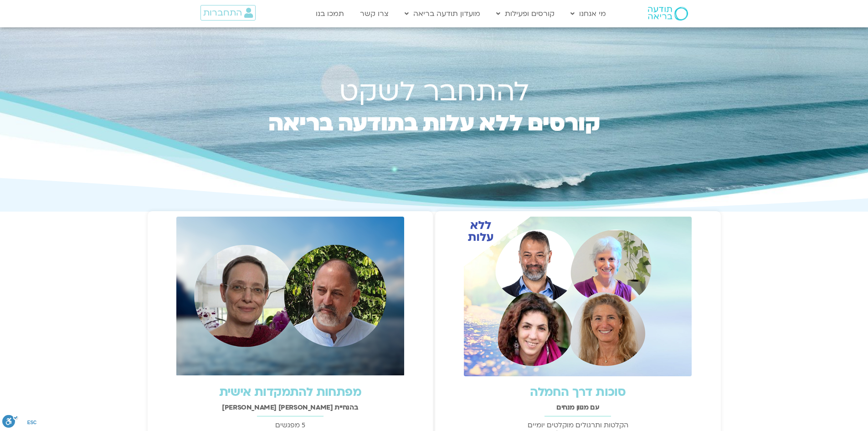 This screenshot has width=868, height=431. What do you see at coordinates (525, 13) in the screenshot?
I see `a: קורסים ופעילות` at bounding box center [525, 13].